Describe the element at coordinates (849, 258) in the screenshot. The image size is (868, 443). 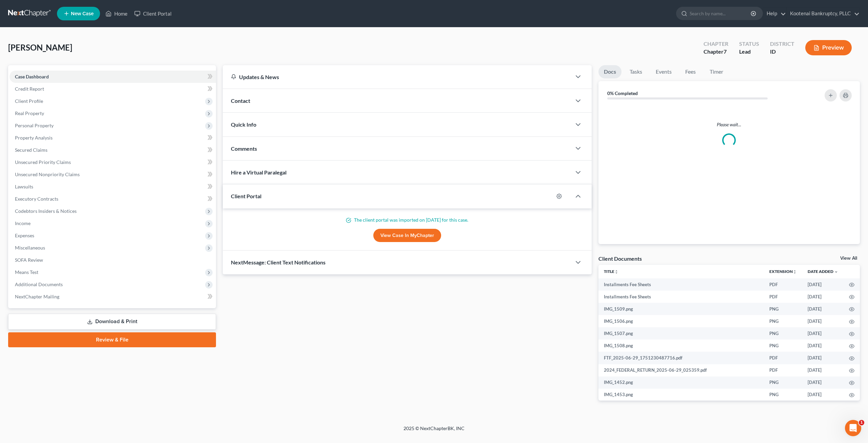
I see `a: View All` at that location.